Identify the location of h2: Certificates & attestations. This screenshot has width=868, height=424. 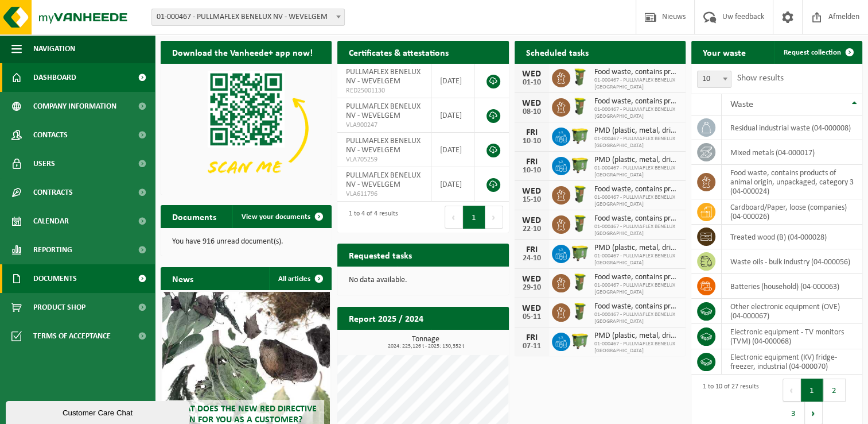
(399, 52).